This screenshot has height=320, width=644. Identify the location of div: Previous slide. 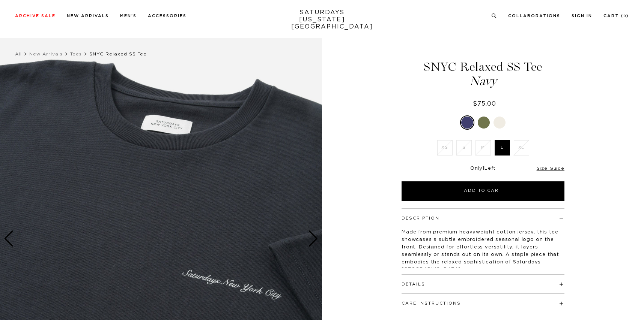
(9, 239).